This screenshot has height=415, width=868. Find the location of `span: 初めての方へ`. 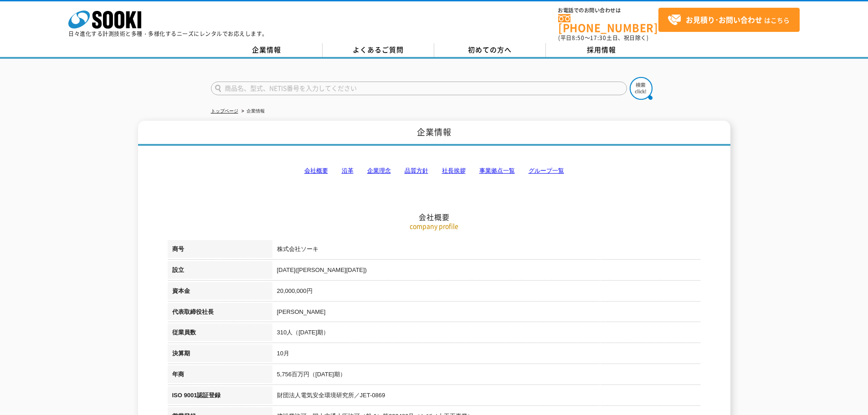

span: 初めての方へ is located at coordinates (490, 50).